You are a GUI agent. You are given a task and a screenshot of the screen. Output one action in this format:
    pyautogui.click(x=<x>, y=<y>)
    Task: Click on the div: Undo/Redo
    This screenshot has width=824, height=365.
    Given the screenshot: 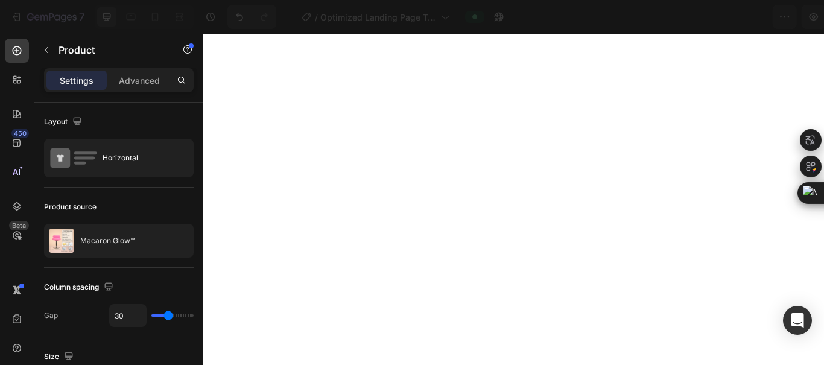 What is the action you would take?
    pyautogui.click(x=252, y=17)
    